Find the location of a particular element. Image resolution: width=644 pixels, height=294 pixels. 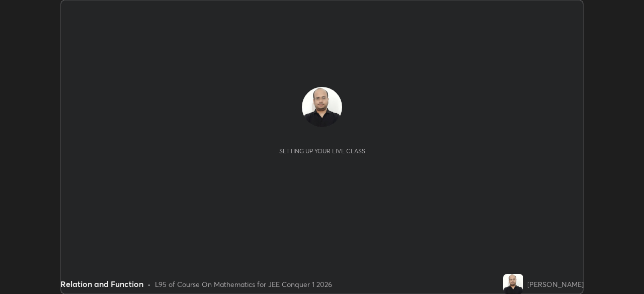

div: Relation and Function is located at coordinates (102, 284).